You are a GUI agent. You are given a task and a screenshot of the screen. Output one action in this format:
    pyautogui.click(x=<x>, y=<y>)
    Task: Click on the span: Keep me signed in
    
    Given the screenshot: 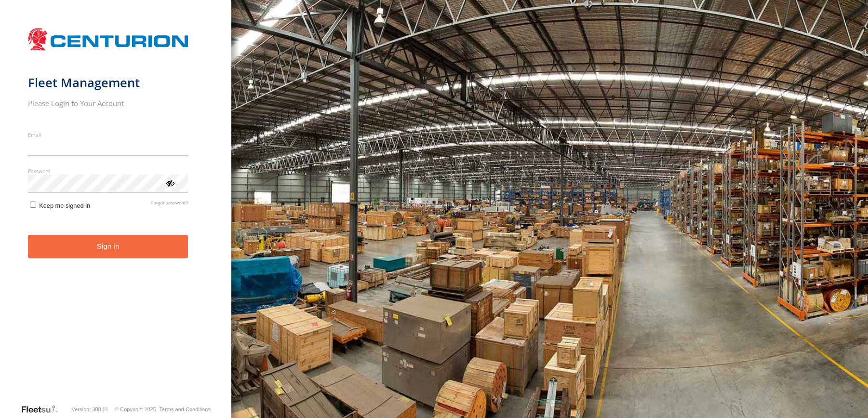 What is the action you would take?
    pyautogui.click(x=65, y=205)
    